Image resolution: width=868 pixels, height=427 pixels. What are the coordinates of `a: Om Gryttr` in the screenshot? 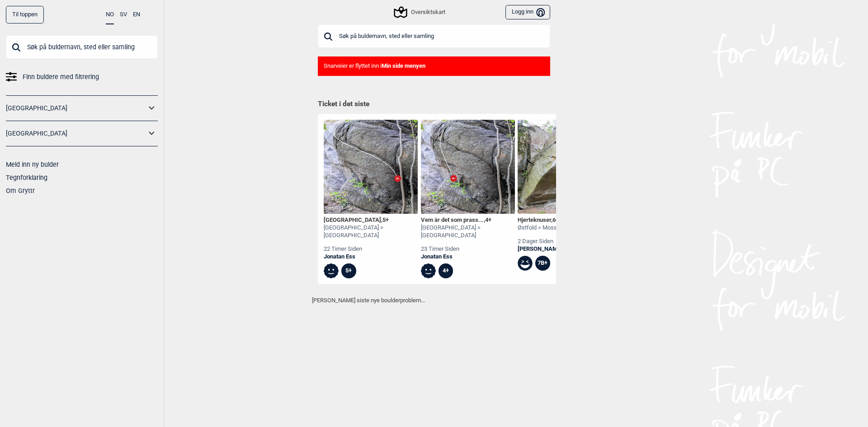 It's located at (20, 190).